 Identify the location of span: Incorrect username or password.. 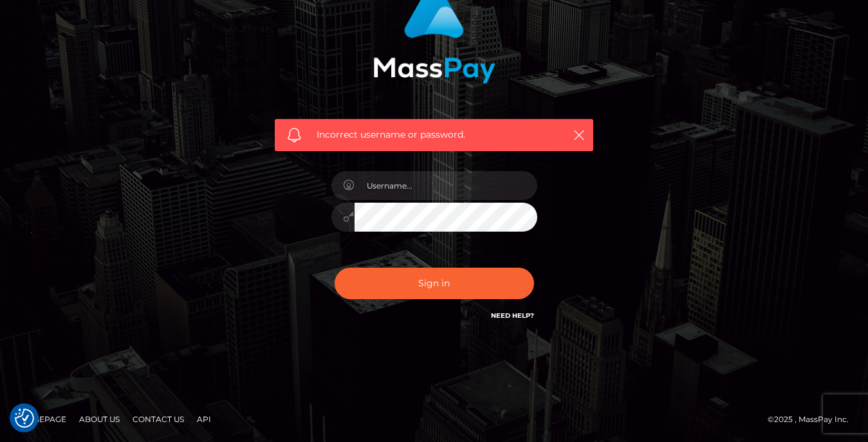
(434, 135).